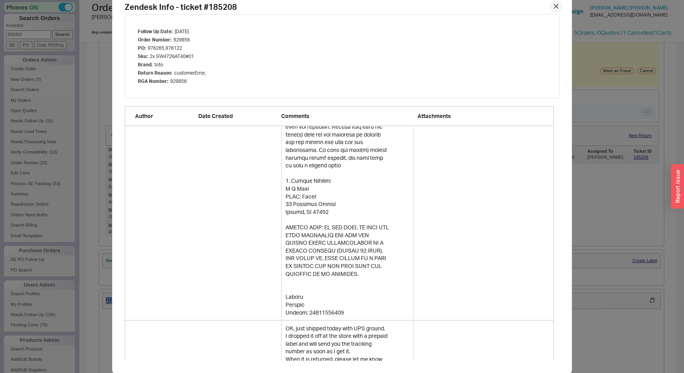 The image size is (684, 373). Describe the element at coordinates (172, 56) in the screenshot. I see `span: 2x SW4726AT40#01` at that location.